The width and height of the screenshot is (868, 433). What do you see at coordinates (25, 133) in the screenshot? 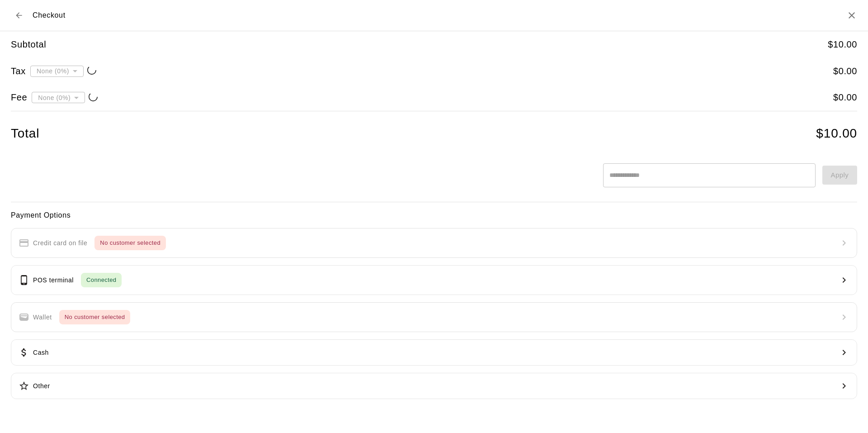
I see `h4: Total` at bounding box center [25, 133].